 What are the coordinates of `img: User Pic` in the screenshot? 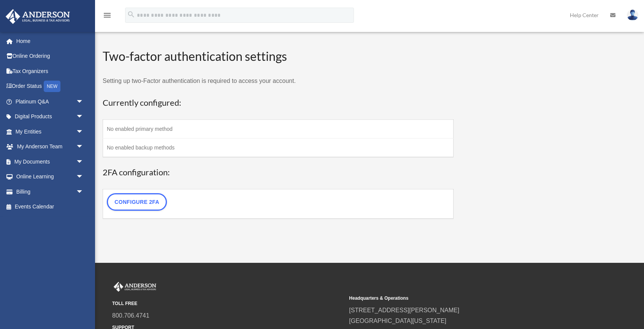 It's located at (632, 15).